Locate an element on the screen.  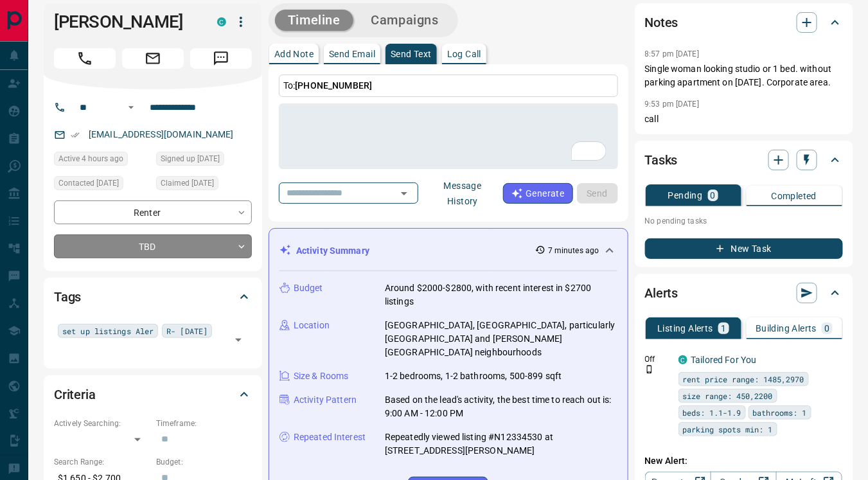
button: Timeline is located at coordinates (314, 20).